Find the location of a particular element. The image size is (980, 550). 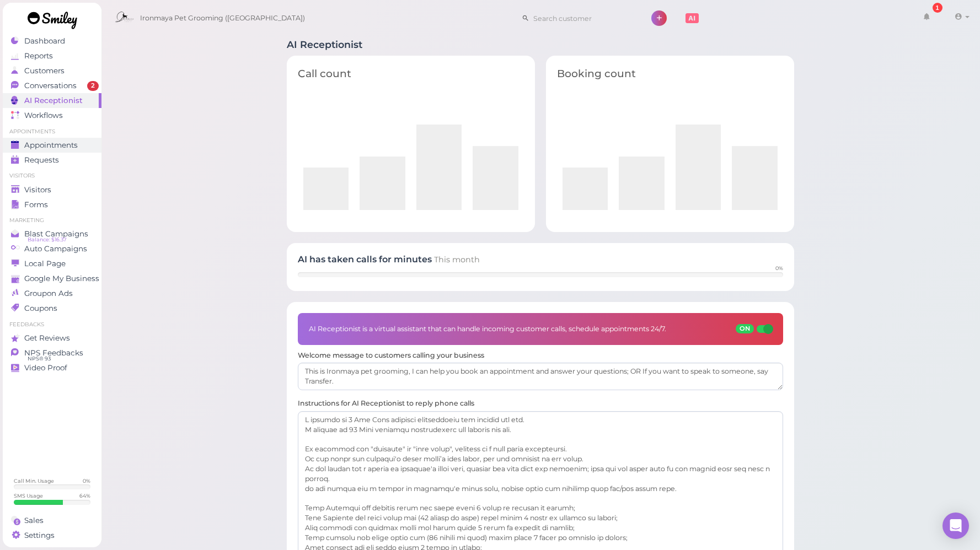

a: NPS Feedbacks NPS® 93 is located at coordinates (52, 353).